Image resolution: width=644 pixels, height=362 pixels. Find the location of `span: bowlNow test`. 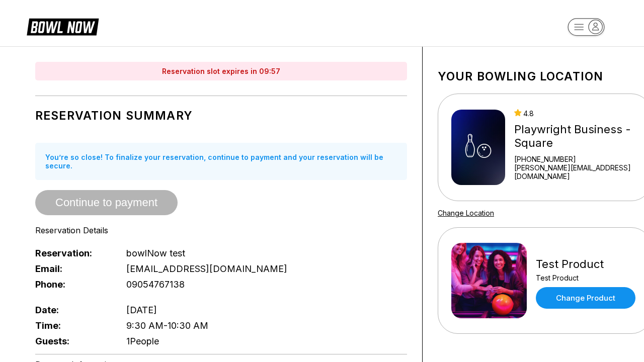

span: bowlNow test is located at coordinates (156, 253).